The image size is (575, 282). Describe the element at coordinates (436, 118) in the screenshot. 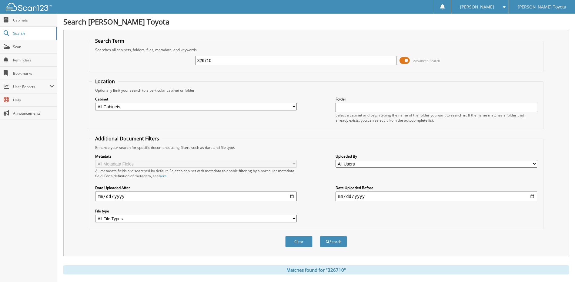

I see `div: Select a cabinet and begin typing the name of the folder you want to search in. If the name match...` at that location.